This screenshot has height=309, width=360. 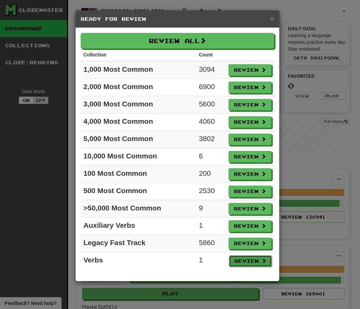 I want to click on td: 2530, so click(x=211, y=192).